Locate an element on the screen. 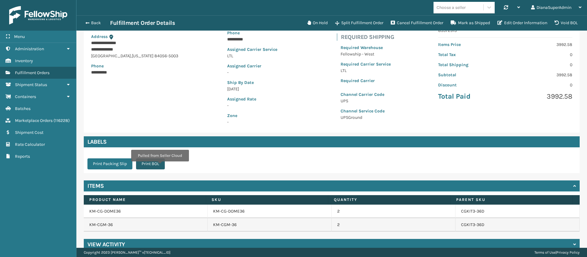  img: logo is located at coordinates (38, 15).